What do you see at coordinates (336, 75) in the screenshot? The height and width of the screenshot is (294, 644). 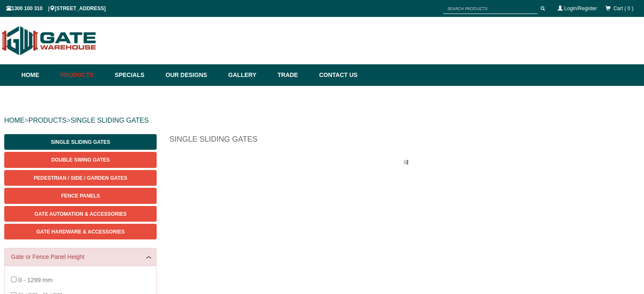 I see `a: Contact Us` at bounding box center [336, 75].